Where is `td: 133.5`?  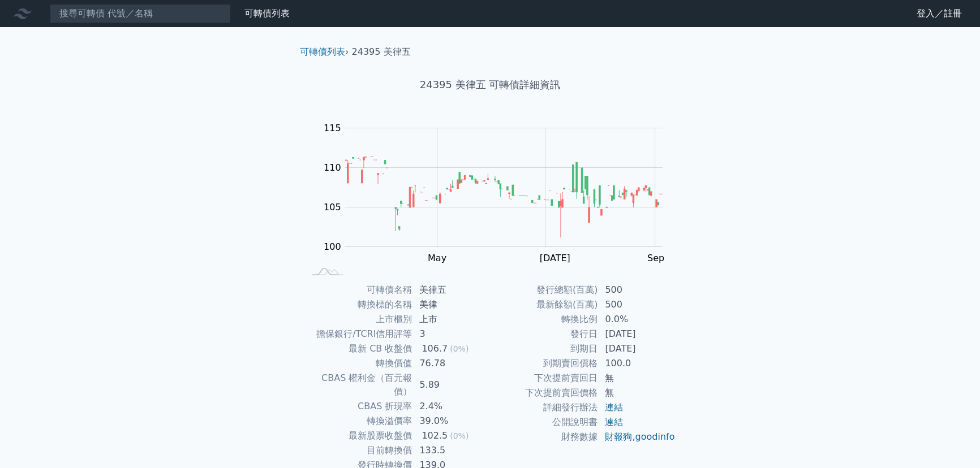 td: 133.5 is located at coordinates (451, 451).